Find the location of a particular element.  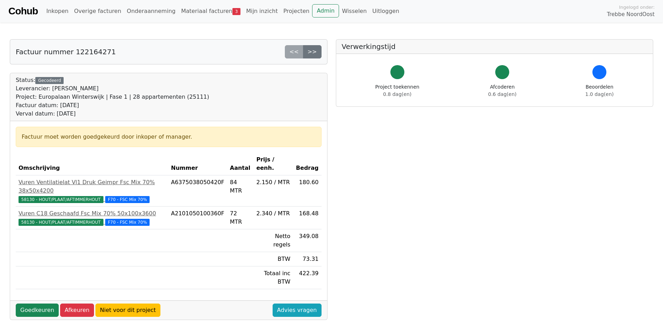

td: BTW is located at coordinates (273, 259).